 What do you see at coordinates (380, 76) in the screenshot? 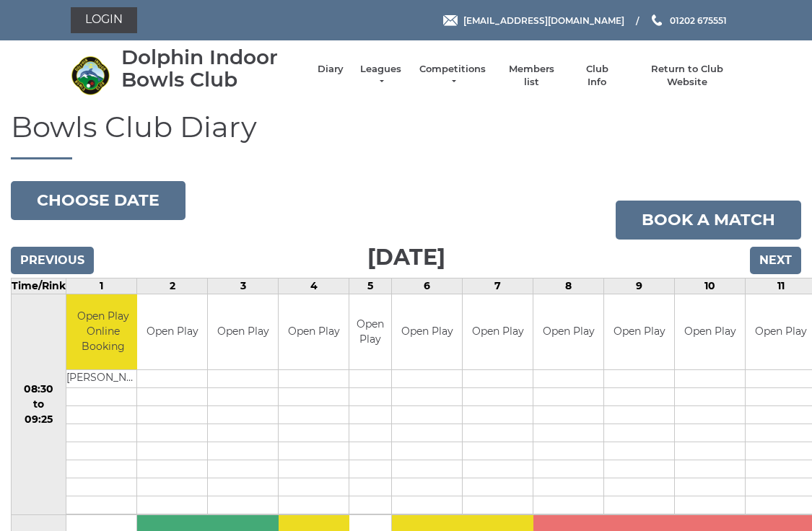
I see `a: Leagues` at bounding box center [380, 76].